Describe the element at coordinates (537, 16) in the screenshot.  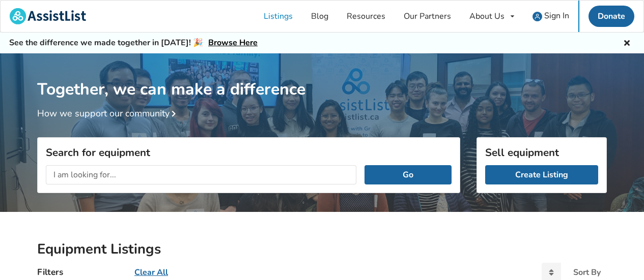
I see `img: user icon` at that location.